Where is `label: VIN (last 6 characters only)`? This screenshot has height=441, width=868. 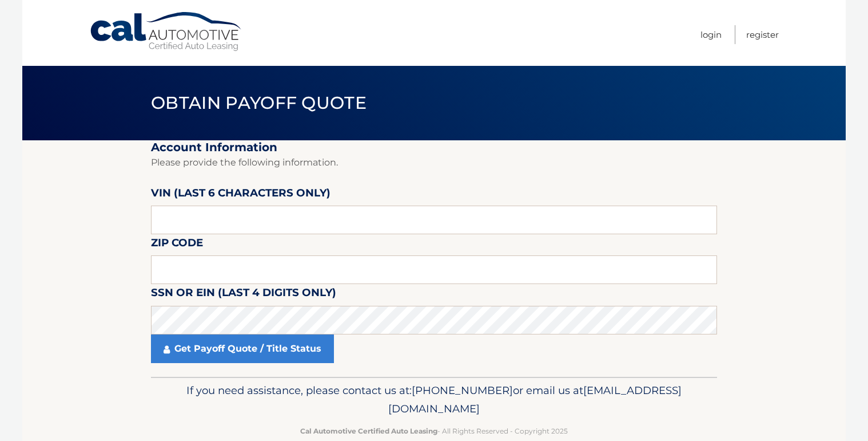
label: VIN (last 6 characters only) is located at coordinates (241, 195).